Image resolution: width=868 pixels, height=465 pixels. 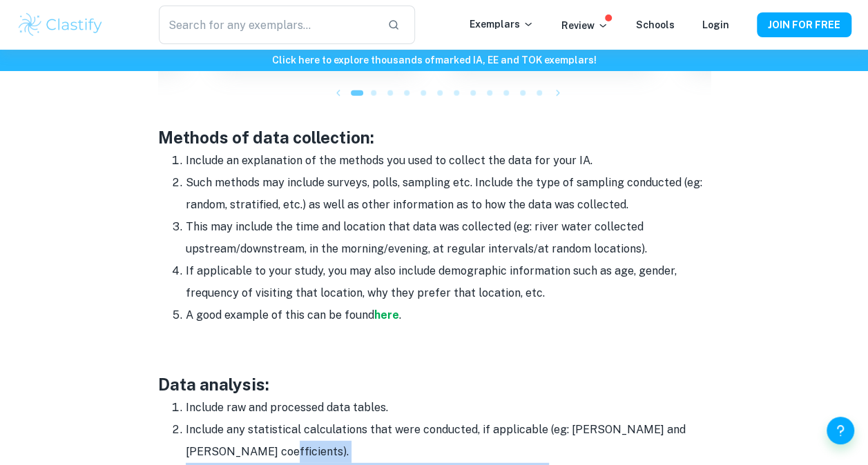 I want to click on a: Login, so click(x=715, y=25).